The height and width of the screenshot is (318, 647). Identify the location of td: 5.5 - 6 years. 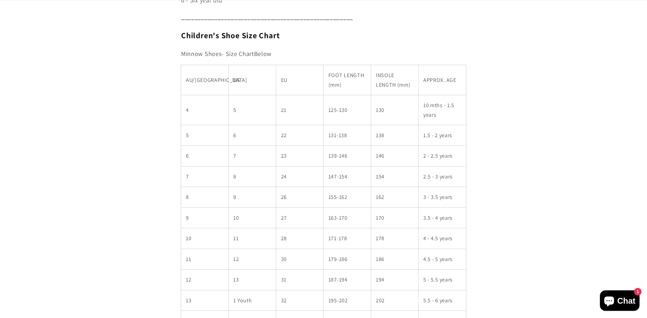
(442, 300).